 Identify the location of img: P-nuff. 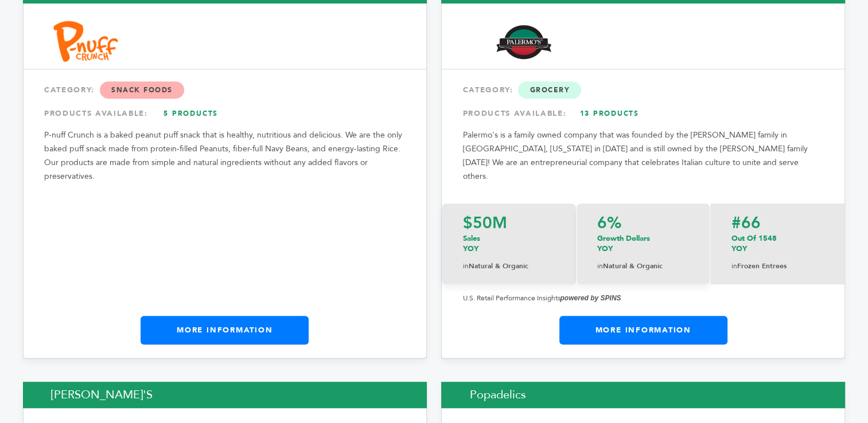
(89, 42).